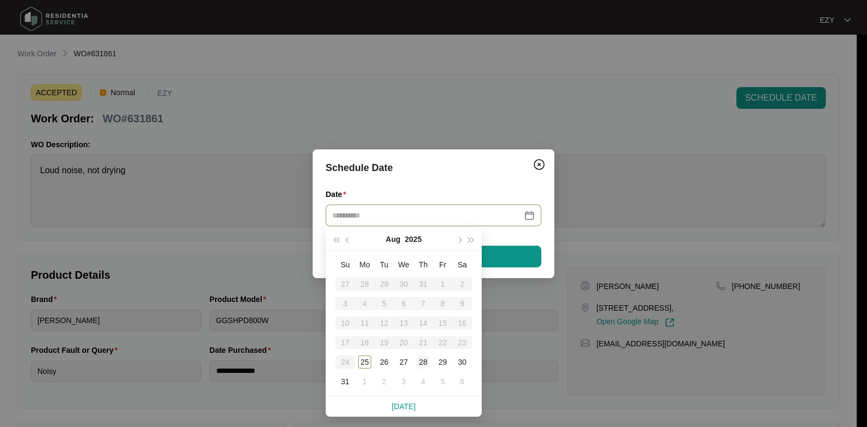  Describe the element at coordinates (462, 382) in the screenshot. I see `td: 2025-09-06` at that location.